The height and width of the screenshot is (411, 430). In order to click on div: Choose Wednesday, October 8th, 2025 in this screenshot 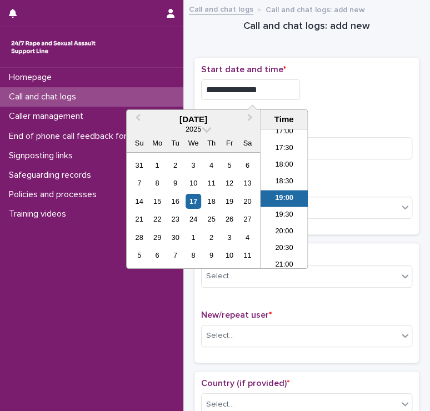, I will do `click(193, 255)`.